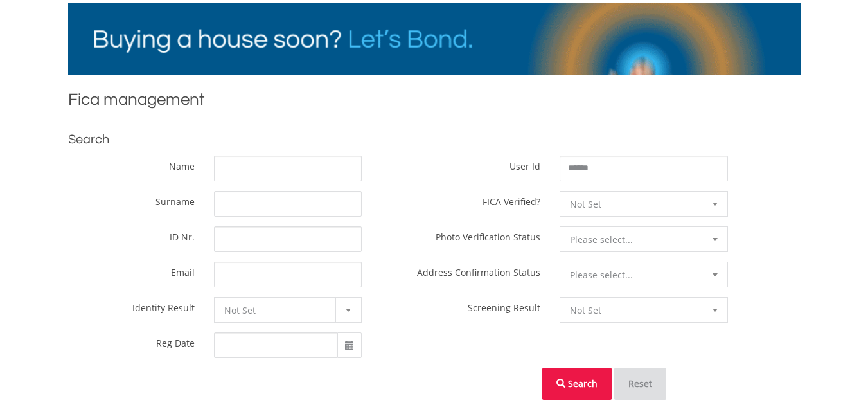 This screenshot has height=407, width=868. I want to click on label: Name, so click(182, 164).